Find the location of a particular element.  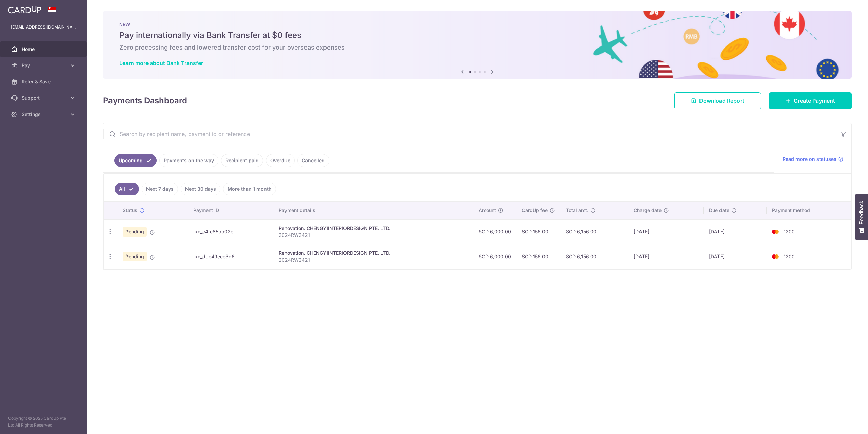

td: txn_c4fc85bb02e is located at coordinates (230, 231).